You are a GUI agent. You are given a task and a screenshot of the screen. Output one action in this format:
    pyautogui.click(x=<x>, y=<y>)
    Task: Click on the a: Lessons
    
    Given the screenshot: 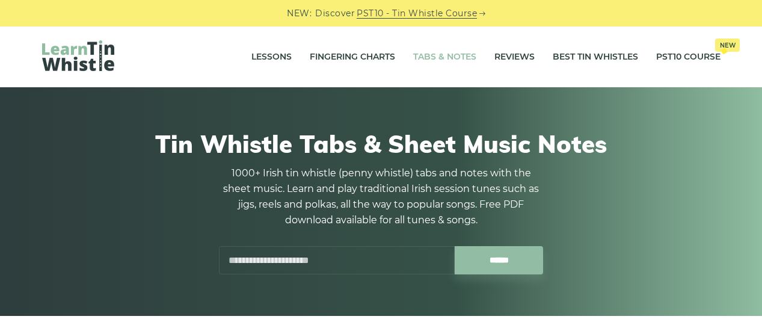 What is the action you would take?
    pyautogui.click(x=271, y=57)
    